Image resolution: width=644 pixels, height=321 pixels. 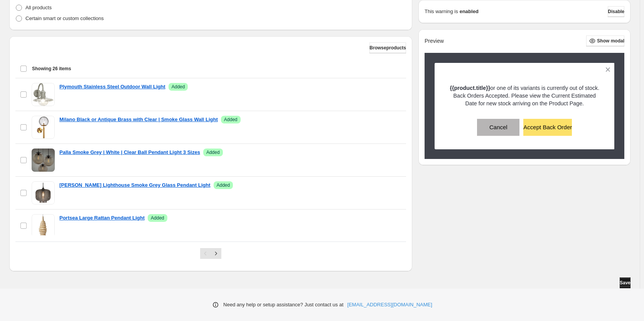 What do you see at coordinates (64, 18) in the screenshot?
I see `p: Certain smart or custom collections` at bounding box center [64, 18].